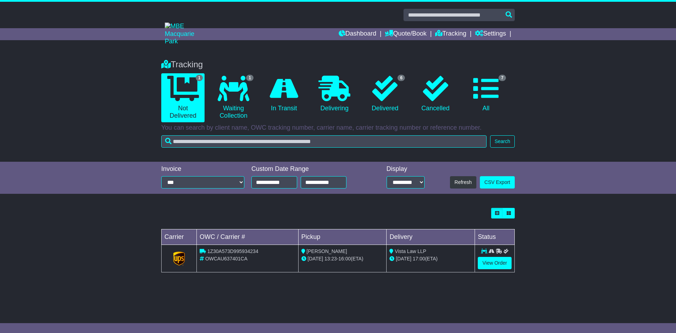  Describe the element at coordinates (179, 237) in the screenshot. I see `td: Carrier` at that location.